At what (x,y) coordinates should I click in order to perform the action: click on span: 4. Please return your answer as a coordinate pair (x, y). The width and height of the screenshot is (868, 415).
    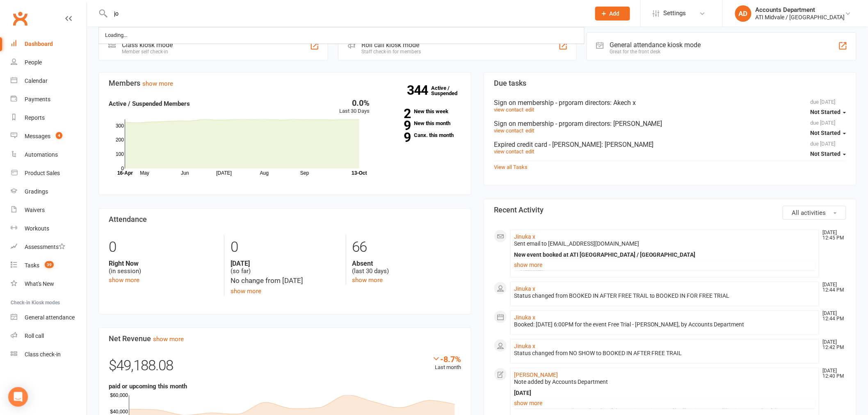
    Looking at the image, I should click on (59, 136).